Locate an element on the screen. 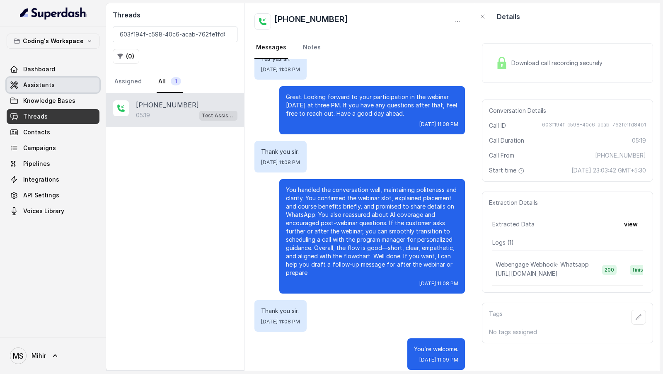 This screenshot has width=663, height=374. span: Assistants is located at coordinates (39, 85).